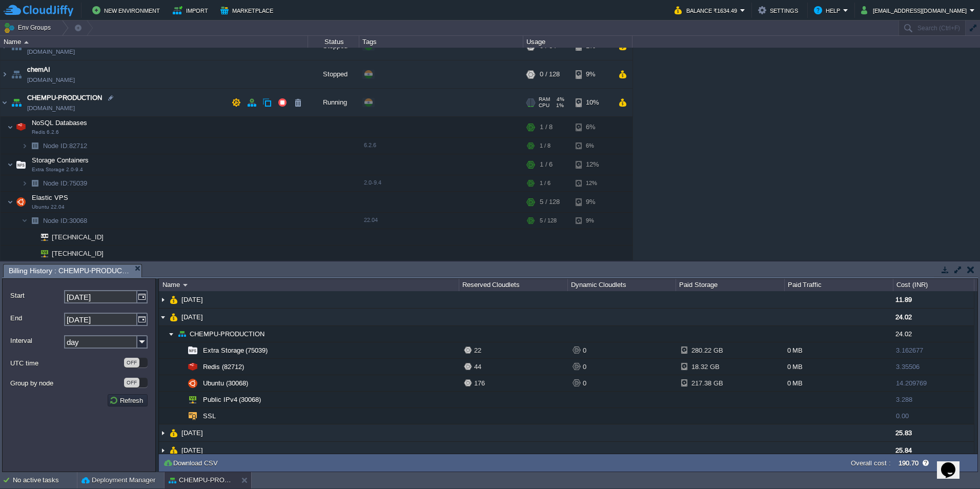  Describe the element at coordinates (904, 432) in the screenshot. I see `span: 25.83` at that location.